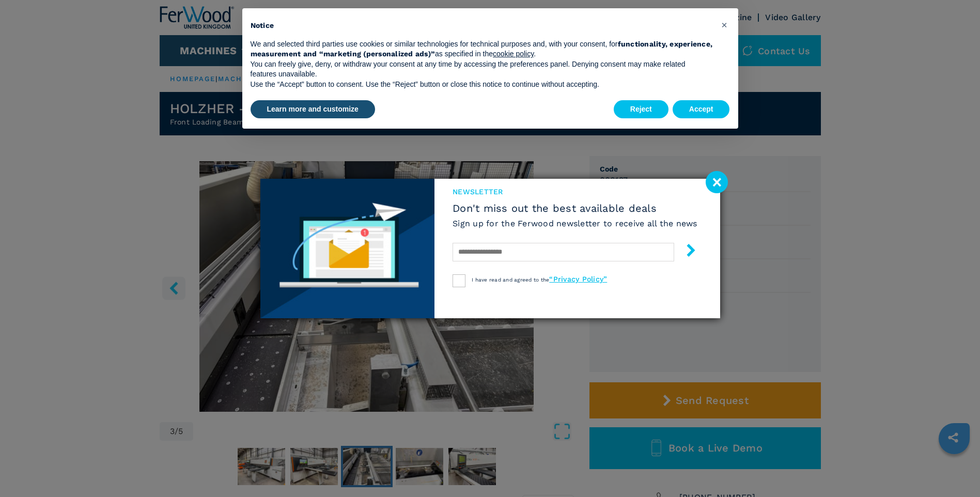 The image size is (980, 497). What do you see at coordinates (725, 25) in the screenshot?
I see `button: Close this notice` at bounding box center [725, 25].